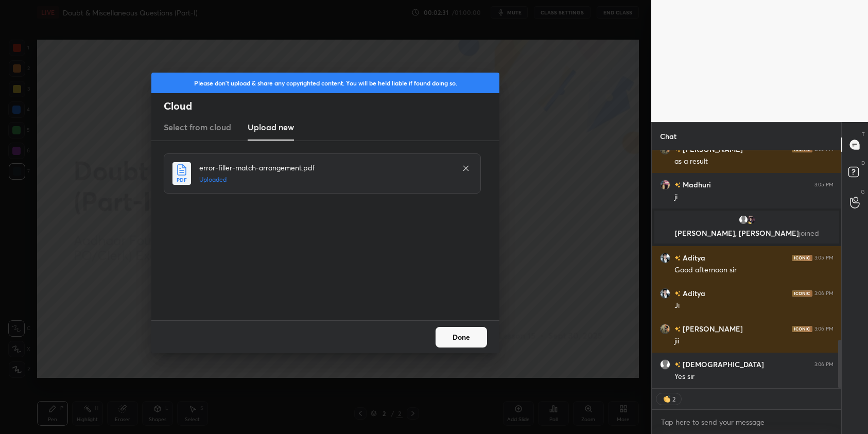 This screenshot has width=868, height=434. I want to click on p: T, so click(863, 134).